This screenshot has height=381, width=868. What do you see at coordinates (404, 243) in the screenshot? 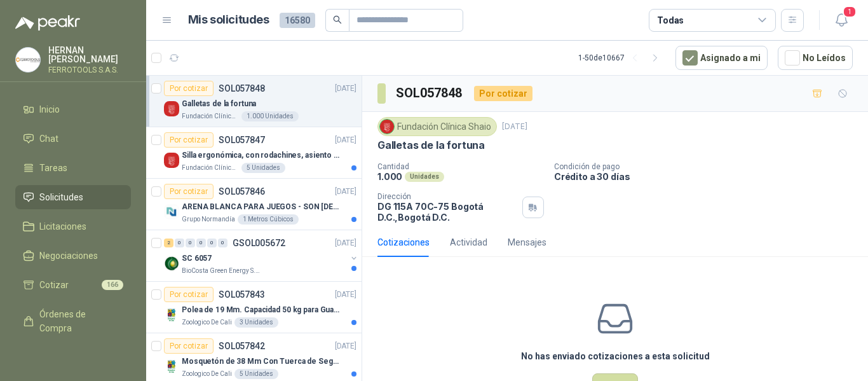
I see `div: Cotizaciones` at bounding box center [404, 243].